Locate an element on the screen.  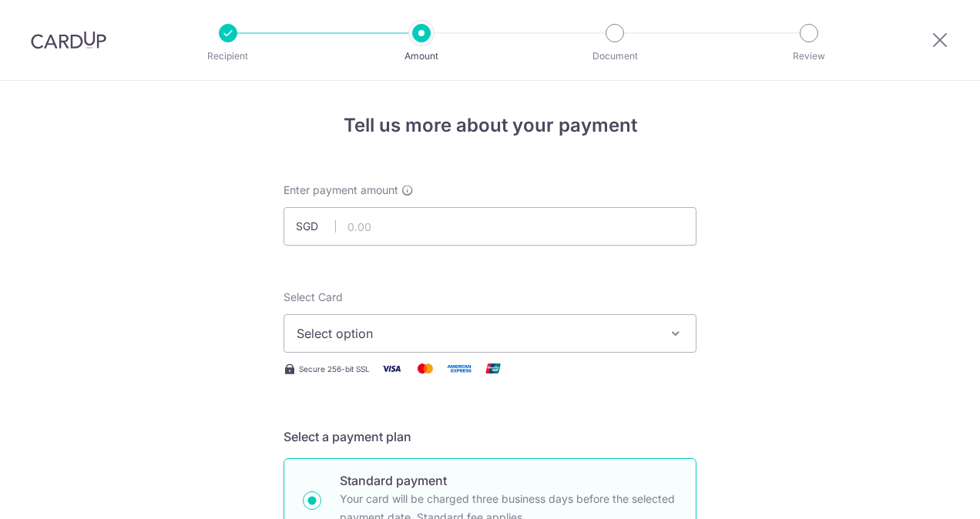
button: Select option is located at coordinates (490, 333).